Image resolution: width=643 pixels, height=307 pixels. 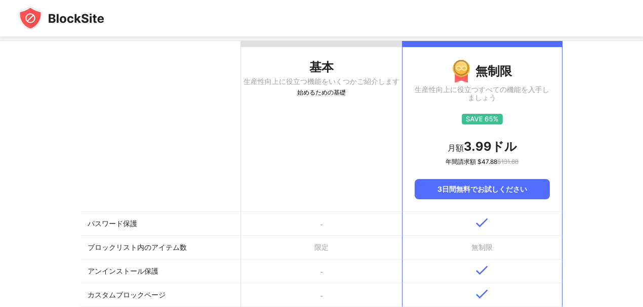 What do you see at coordinates (482, 119) in the screenshot?
I see `img: save65.svg` at bounding box center [482, 119].